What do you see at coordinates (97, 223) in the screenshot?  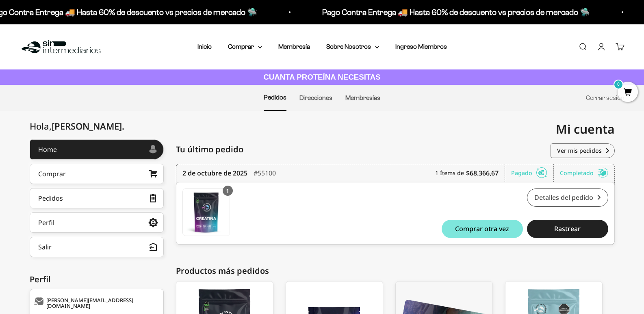 I see `a: Perfil` at bounding box center [97, 223].